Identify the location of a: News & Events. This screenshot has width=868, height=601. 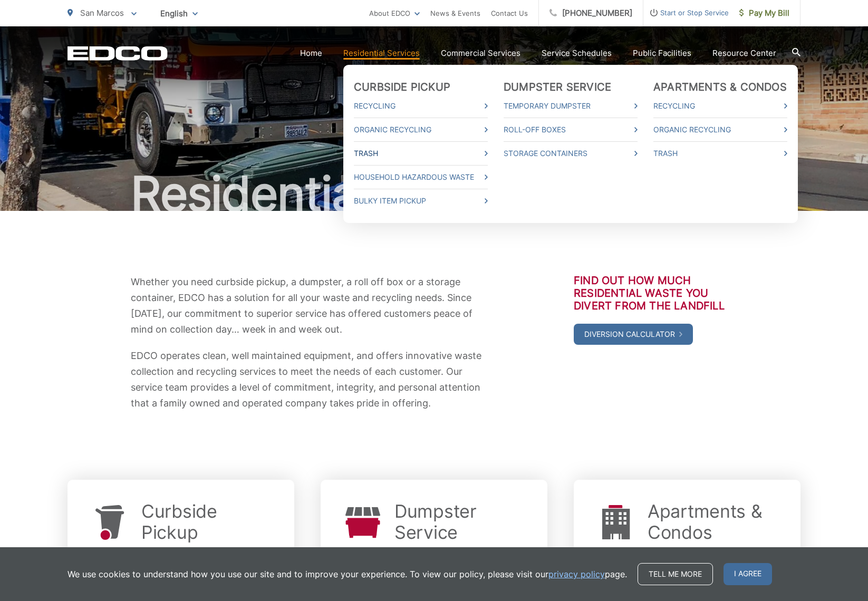
(455, 13).